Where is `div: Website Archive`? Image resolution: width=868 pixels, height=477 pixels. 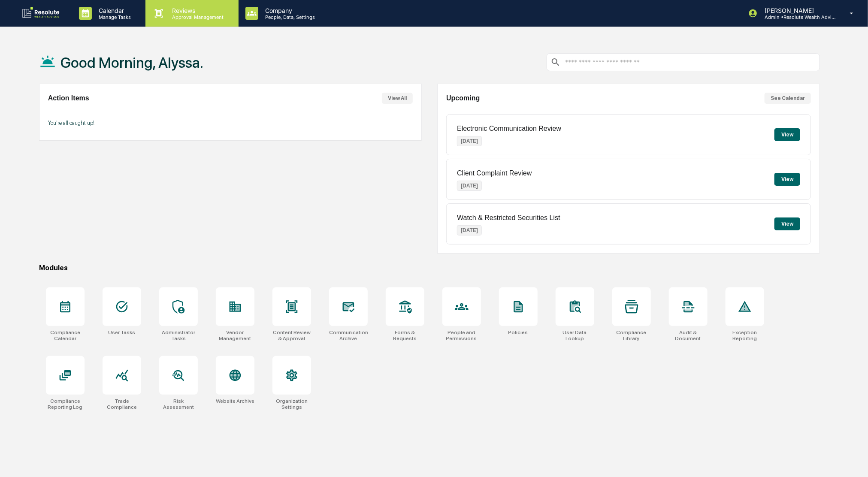
div: Website Archive is located at coordinates (236, 401).